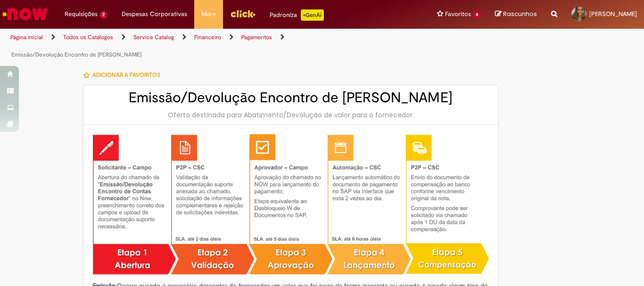  I want to click on p: +GenAi, so click(312, 15).